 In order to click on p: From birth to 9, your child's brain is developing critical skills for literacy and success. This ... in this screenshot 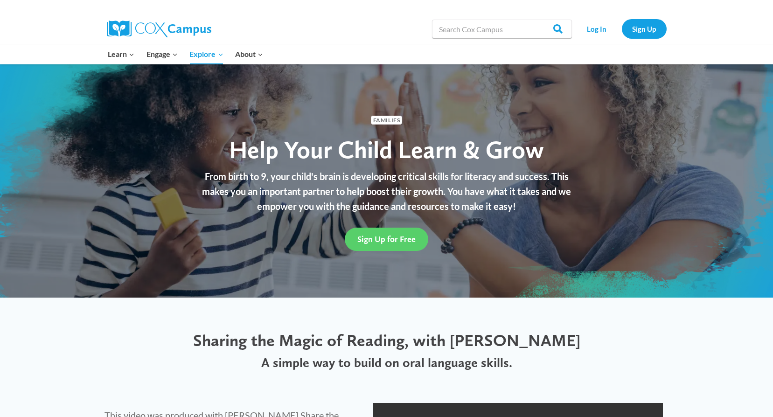, I will do `click(387, 191)`.